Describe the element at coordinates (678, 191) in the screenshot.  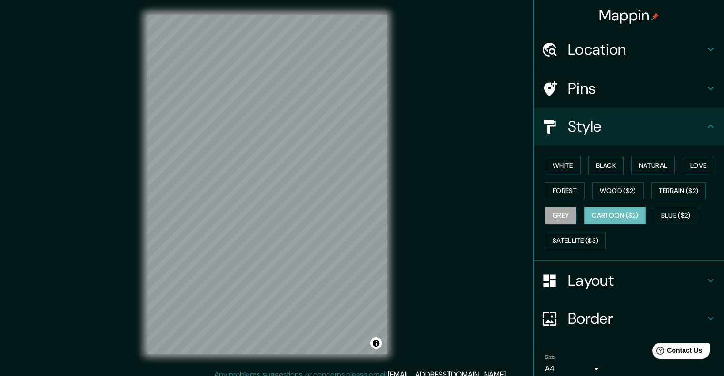
I see `button: Terrain ($2)` at that location.